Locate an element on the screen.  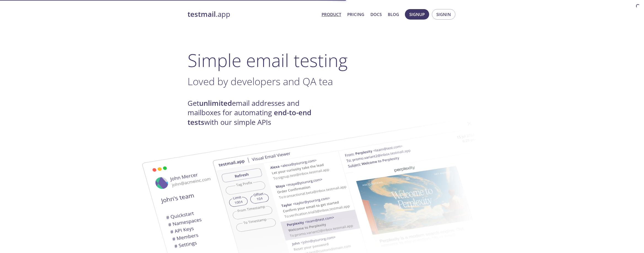
button: Signup is located at coordinates (417, 14).